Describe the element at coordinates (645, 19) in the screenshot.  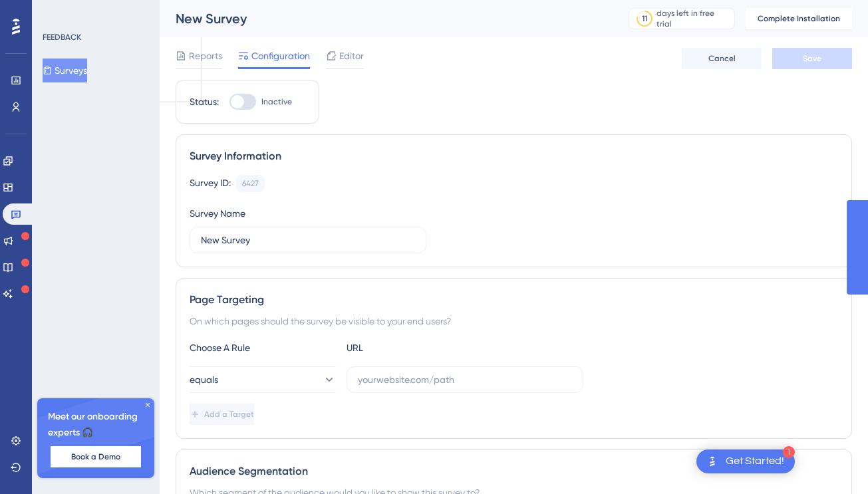
I see `div: 11` at that location.